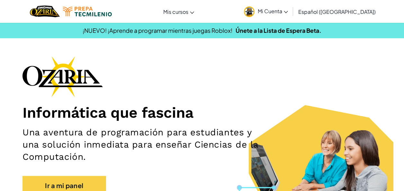  What do you see at coordinates (273, 11) in the screenshot?
I see `span: Mi Cuenta` at bounding box center [273, 11].